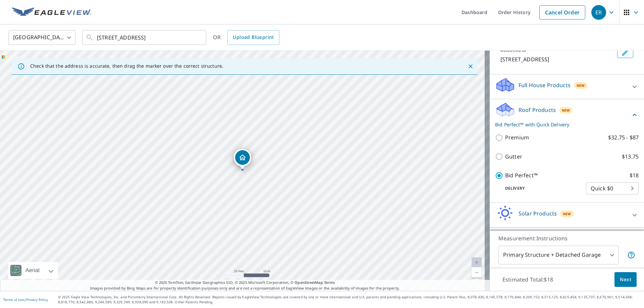 The height and width of the screenshot is (308, 644). Describe the element at coordinates (612, 188) in the screenshot. I see `div: Quick $0` at that location.